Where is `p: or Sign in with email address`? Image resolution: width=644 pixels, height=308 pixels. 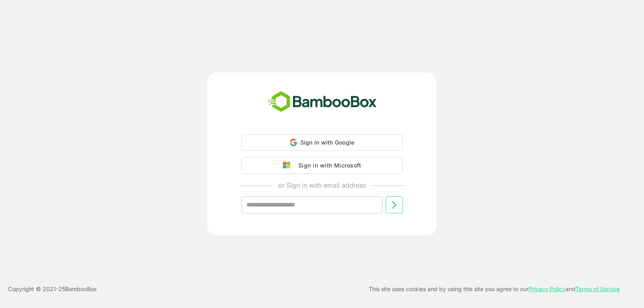
p: or Sign in with email address is located at coordinates (322, 185).